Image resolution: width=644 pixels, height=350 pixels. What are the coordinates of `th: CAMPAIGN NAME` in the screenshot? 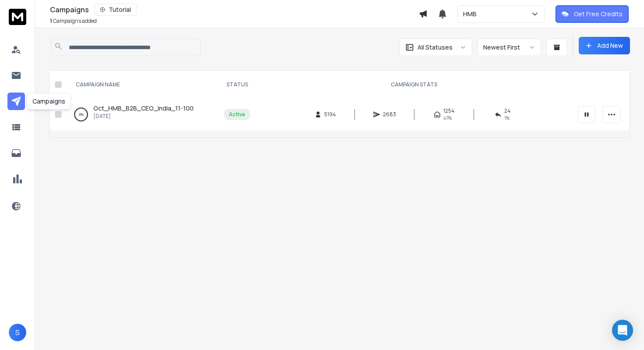 It's located at (142, 84).